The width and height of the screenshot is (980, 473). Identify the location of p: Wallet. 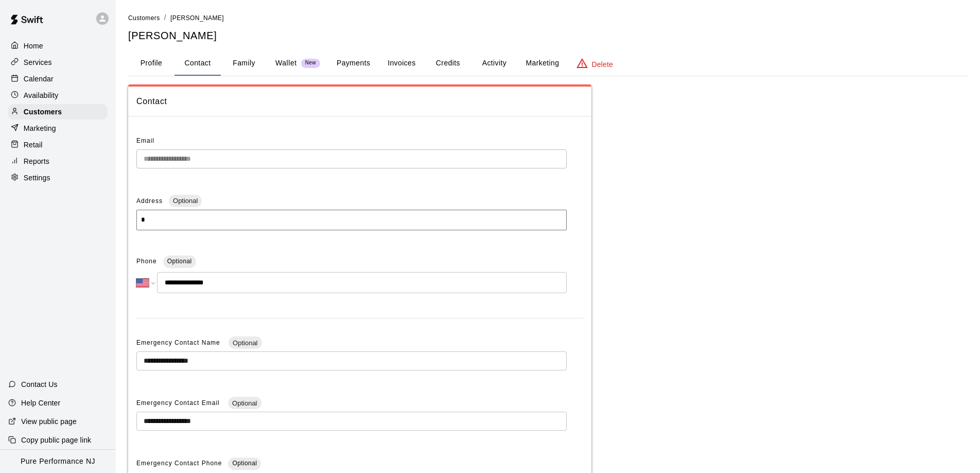
(286, 63).